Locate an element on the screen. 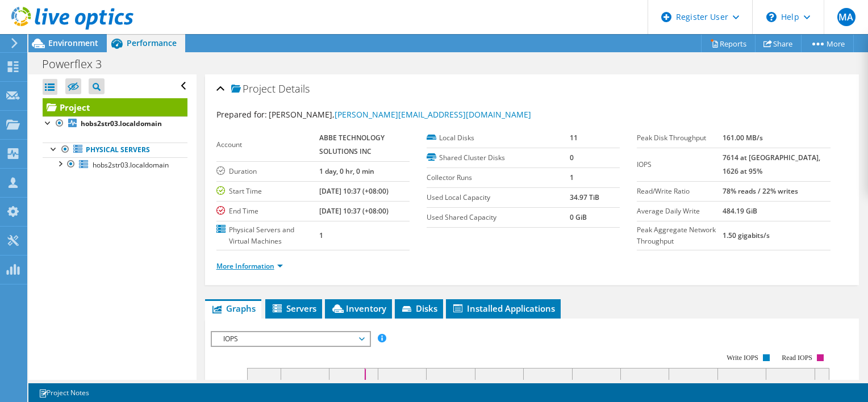  b: 78% reads / 22% writes is located at coordinates (760, 190).